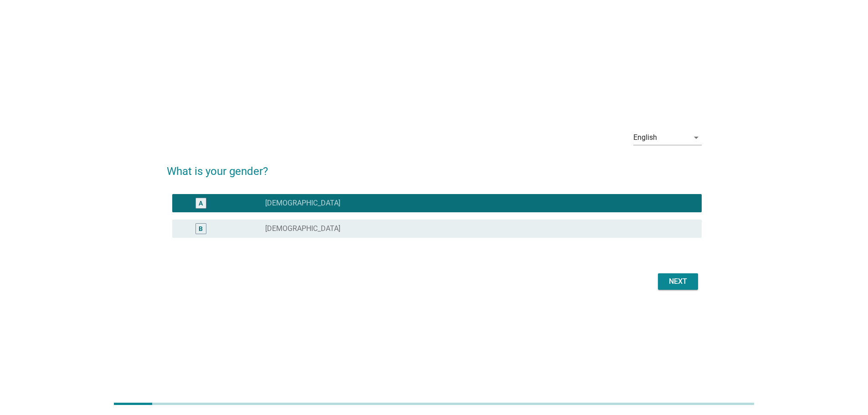  Describe the element at coordinates (645, 138) in the screenshot. I see `div: English` at that location.